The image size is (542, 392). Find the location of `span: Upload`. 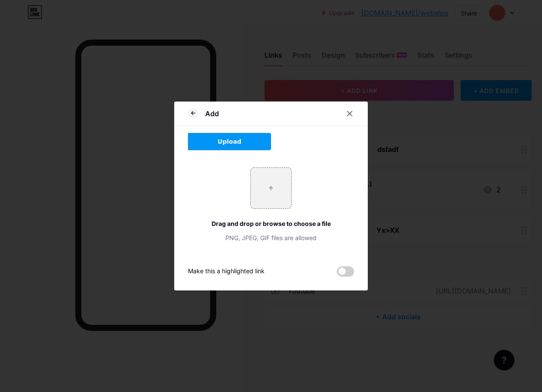

span: Upload is located at coordinates (229, 141).